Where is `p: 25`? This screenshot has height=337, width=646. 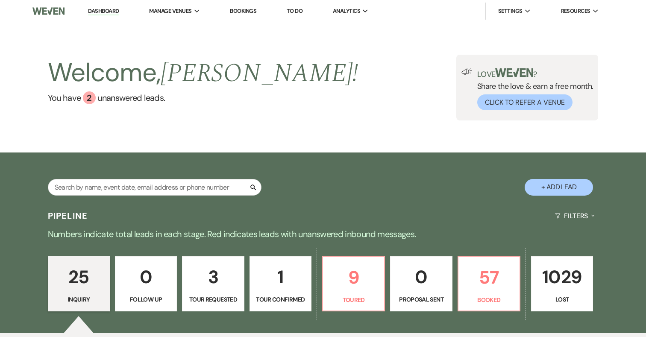 p: 25 is located at coordinates (79, 277).